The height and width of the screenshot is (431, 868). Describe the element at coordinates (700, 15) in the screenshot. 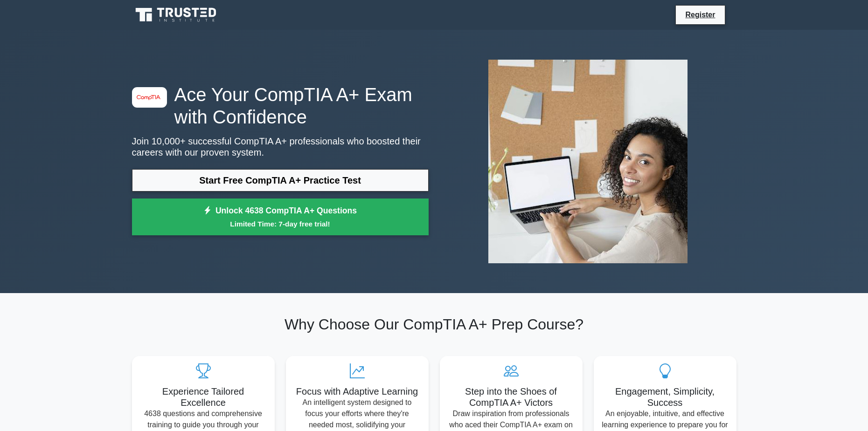

I see `a: Register` at that location.